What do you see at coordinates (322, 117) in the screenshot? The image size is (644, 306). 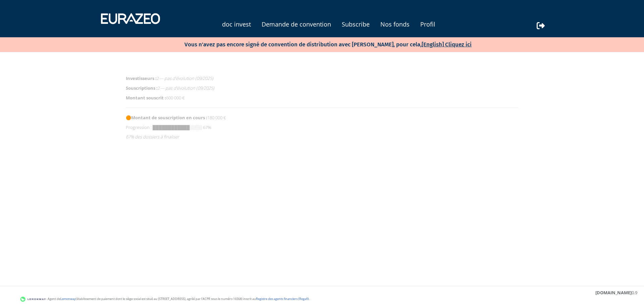 I see `p: 🟠 180 000 €` at bounding box center [322, 117].